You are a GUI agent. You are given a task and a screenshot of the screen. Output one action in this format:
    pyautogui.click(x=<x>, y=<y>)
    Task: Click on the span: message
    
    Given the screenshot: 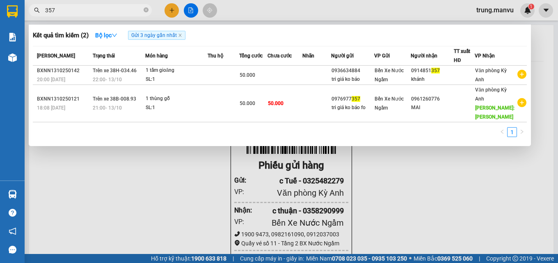 What is the action you would take?
    pyautogui.click(x=12, y=249)
    